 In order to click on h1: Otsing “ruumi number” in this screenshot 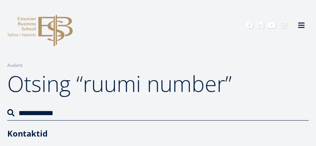, I will do `click(158, 84)`.